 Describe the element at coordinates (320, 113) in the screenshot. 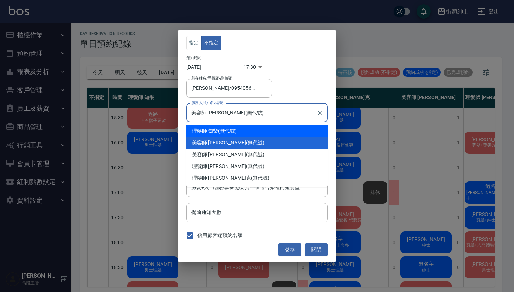

I see `button: Clear` at that location.